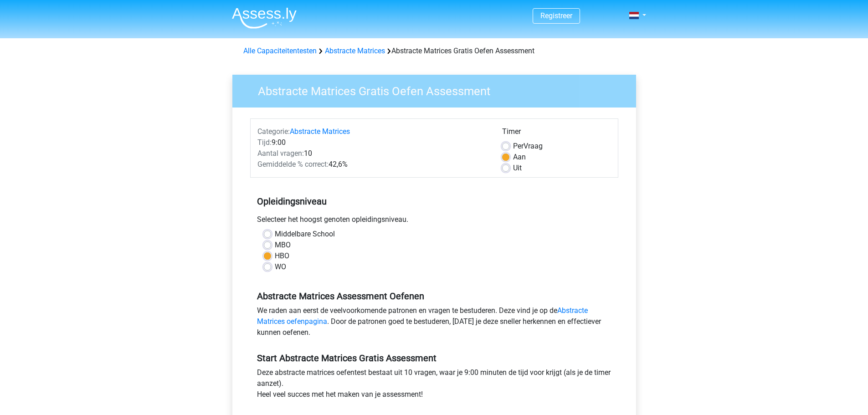 This screenshot has width=868, height=415. Describe the element at coordinates (293, 164) in the screenshot. I see `span: Gemiddelde % correct:` at that location.